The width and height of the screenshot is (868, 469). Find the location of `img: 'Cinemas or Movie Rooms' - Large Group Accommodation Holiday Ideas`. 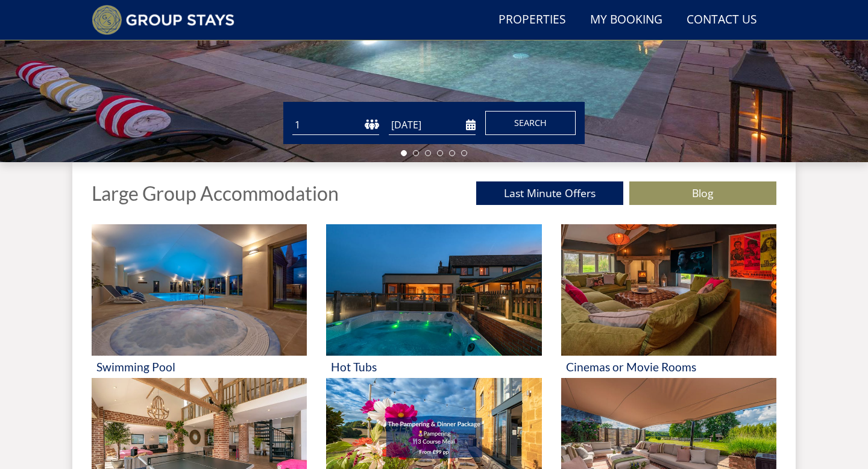

img: 'Cinemas or Movie Rooms' - Large Group Accommodation Holiday Ideas is located at coordinates (668, 290).